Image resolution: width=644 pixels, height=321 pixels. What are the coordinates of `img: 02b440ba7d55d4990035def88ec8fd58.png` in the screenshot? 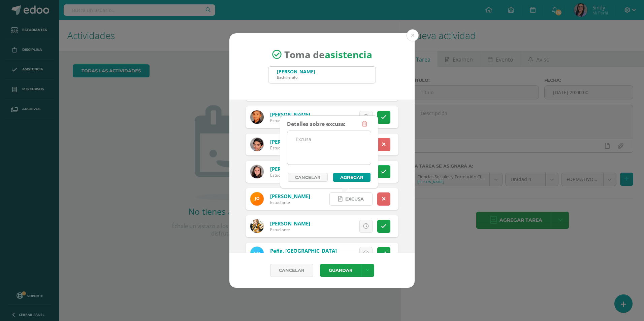 It's located at (257, 144).